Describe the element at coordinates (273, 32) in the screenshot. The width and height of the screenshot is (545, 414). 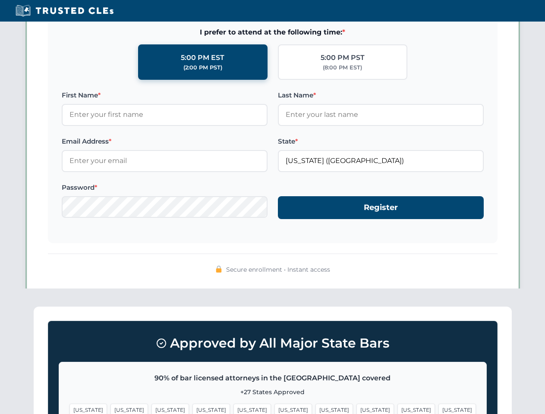
I see `span: I prefer to attend at the following time:` at that location.